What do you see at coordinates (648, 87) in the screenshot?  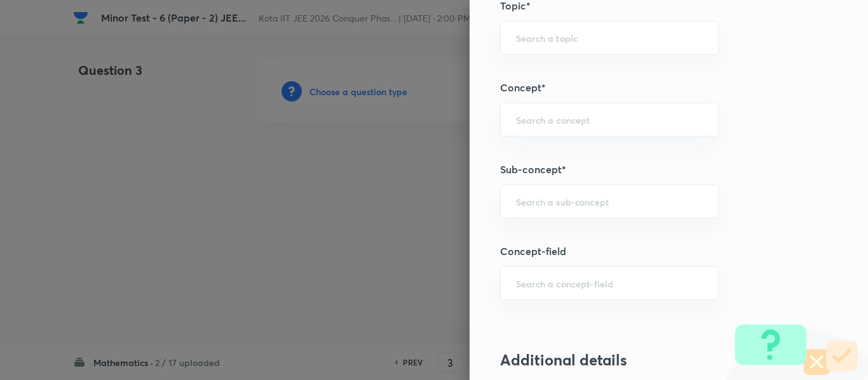 I see `h5: Concept*` at bounding box center [648, 87].